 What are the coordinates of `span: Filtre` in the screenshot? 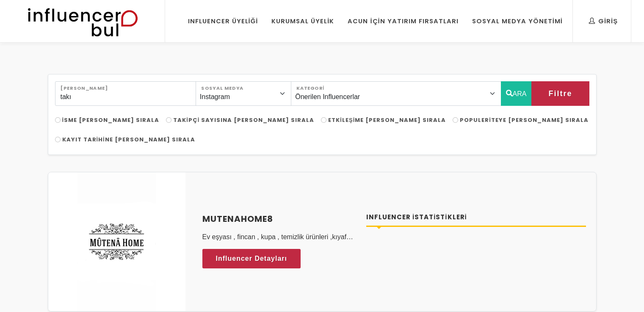 It's located at (560, 94).